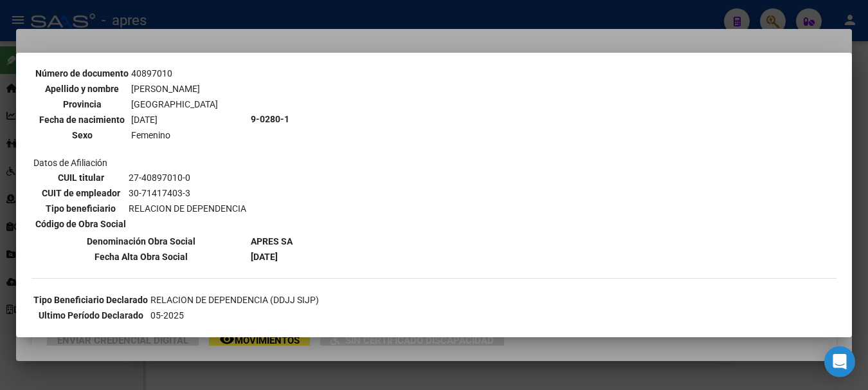 This screenshot has width=868, height=390. I want to click on th: Tipo beneficiario, so click(80, 209).